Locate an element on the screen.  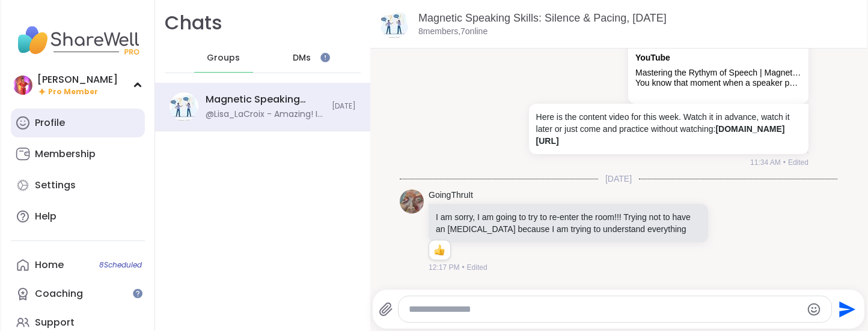
button: Send is located at coordinates (845, 309).